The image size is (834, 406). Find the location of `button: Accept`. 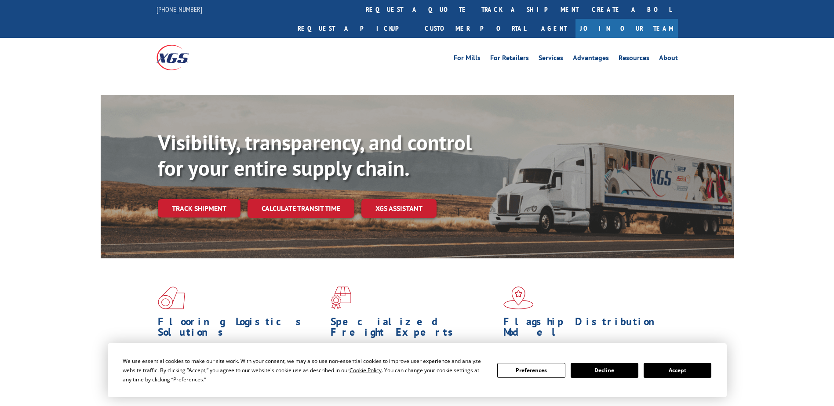

button: Accept is located at coordinates (677, 370).